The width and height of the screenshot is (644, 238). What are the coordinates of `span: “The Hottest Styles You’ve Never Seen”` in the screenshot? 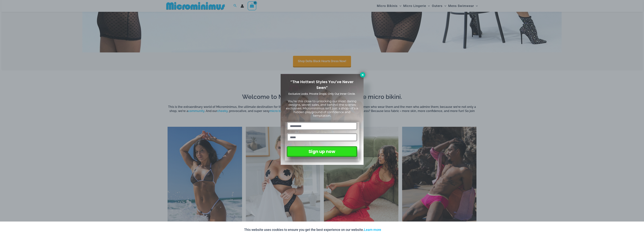 It's located at (322, 84).